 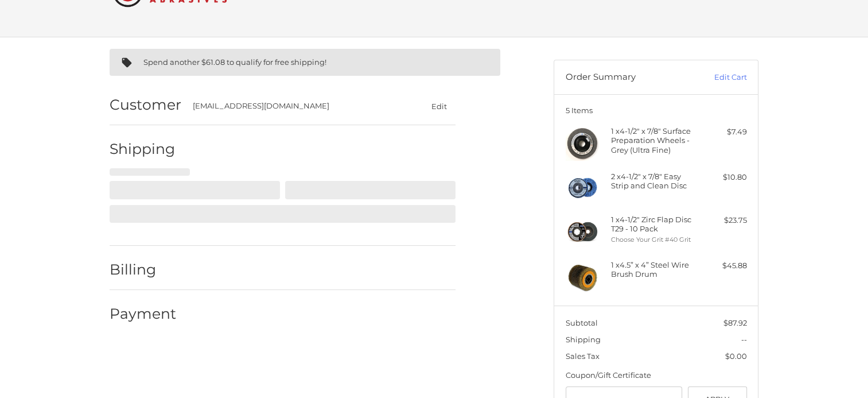 I want to click on h4: 1 x 4.5” x 4” Steel Wire Brush Drum, so click(x=655, y=269).